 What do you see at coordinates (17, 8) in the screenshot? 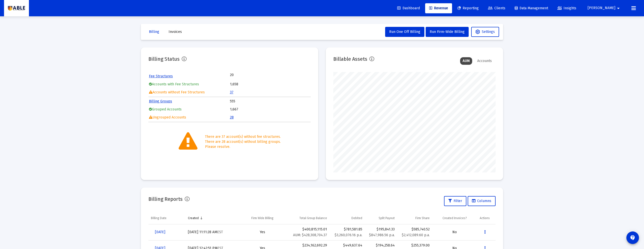
I see `img: Dashboard` at bounding box center [17, 8].